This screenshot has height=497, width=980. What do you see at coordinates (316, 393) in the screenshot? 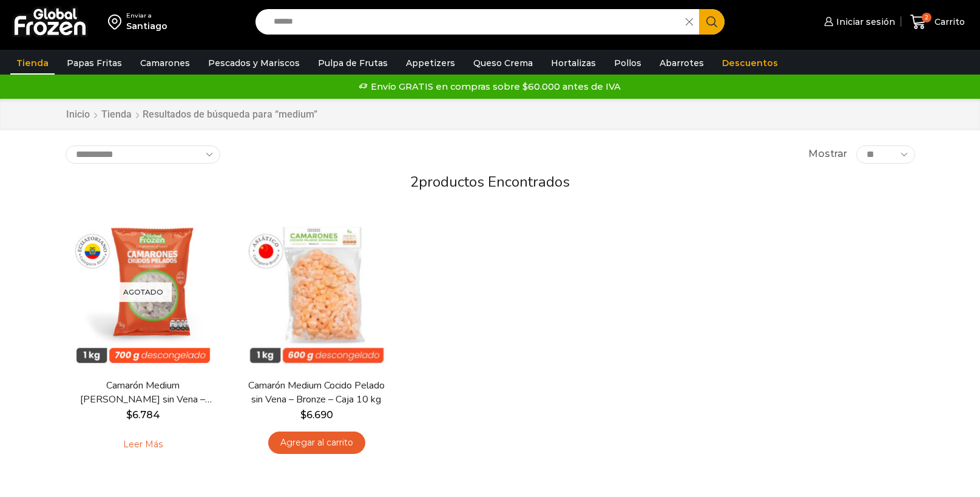
I see `a: Camarón Medium Cocido Pelado sin Vena – Bronze – Caja 10 kg` at bounding box center [316, 393].